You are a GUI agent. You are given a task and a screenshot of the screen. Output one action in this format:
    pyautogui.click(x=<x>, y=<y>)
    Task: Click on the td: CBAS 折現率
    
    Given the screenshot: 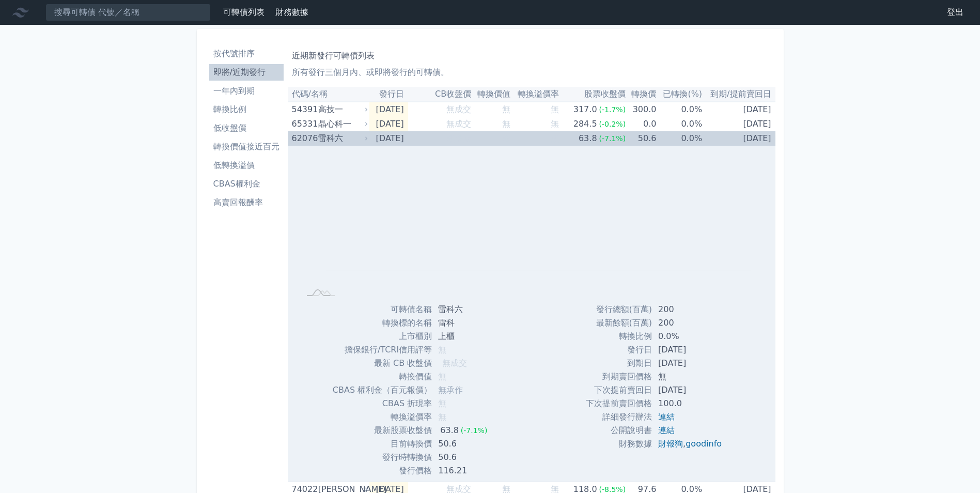 What is the action you would take?
    pyautogui.click(x=382, y=403)
    